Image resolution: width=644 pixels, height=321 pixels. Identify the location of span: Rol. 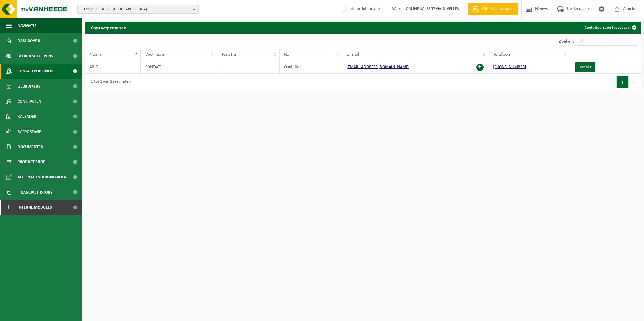
(287, 55).